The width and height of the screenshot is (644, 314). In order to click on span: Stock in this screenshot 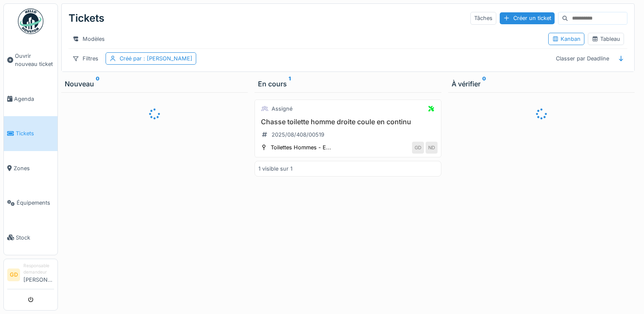, I will do `click(35, 237)`.